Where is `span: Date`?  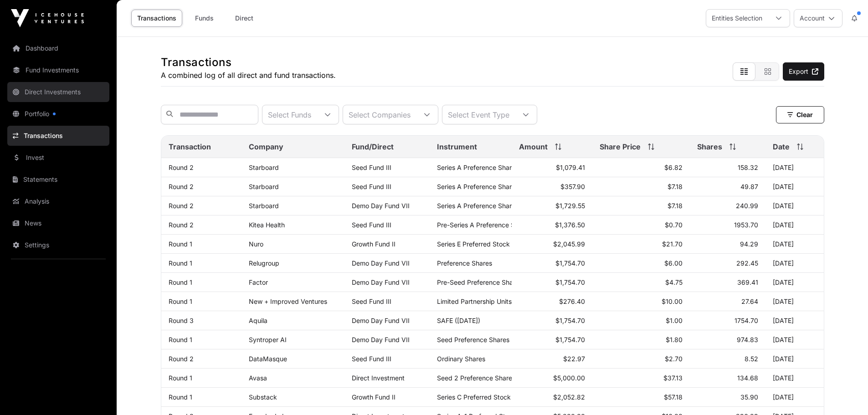 span: Date is located at coordinates (781, 147).